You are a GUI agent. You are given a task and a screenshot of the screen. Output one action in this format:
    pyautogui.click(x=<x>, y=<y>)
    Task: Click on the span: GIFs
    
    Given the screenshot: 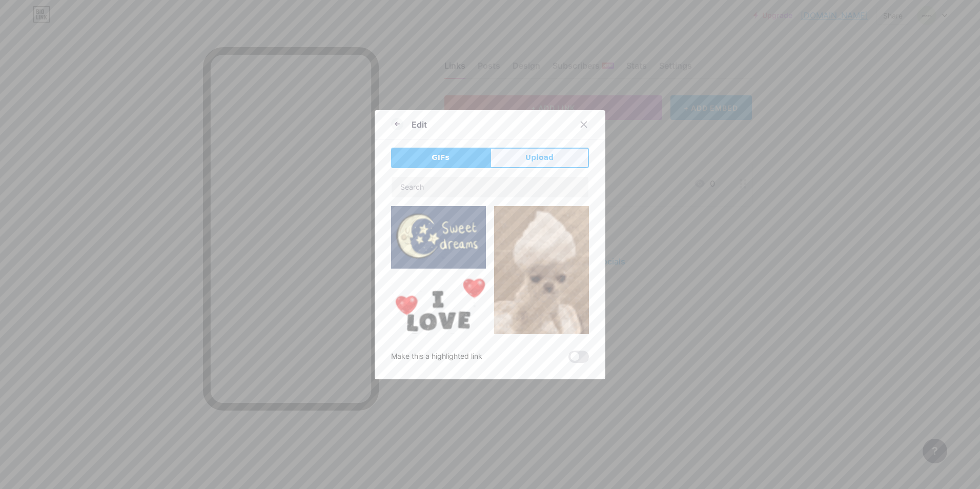 What is the action you would take?
    pyautogui.click(x=440, y=157)
    